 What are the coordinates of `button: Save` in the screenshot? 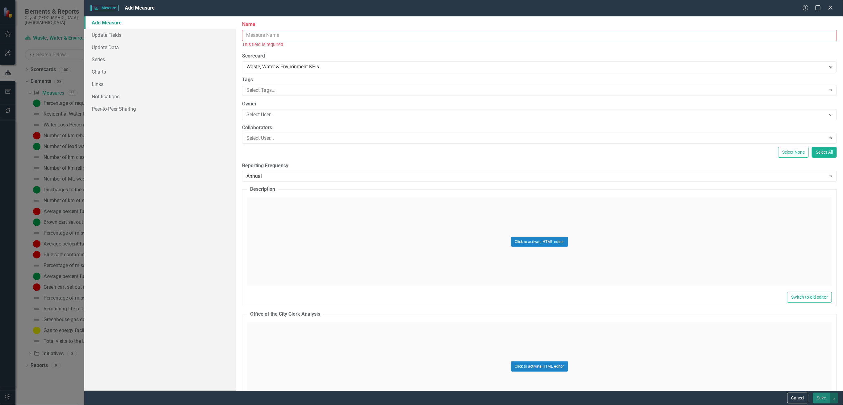 It's located at (822, 397).